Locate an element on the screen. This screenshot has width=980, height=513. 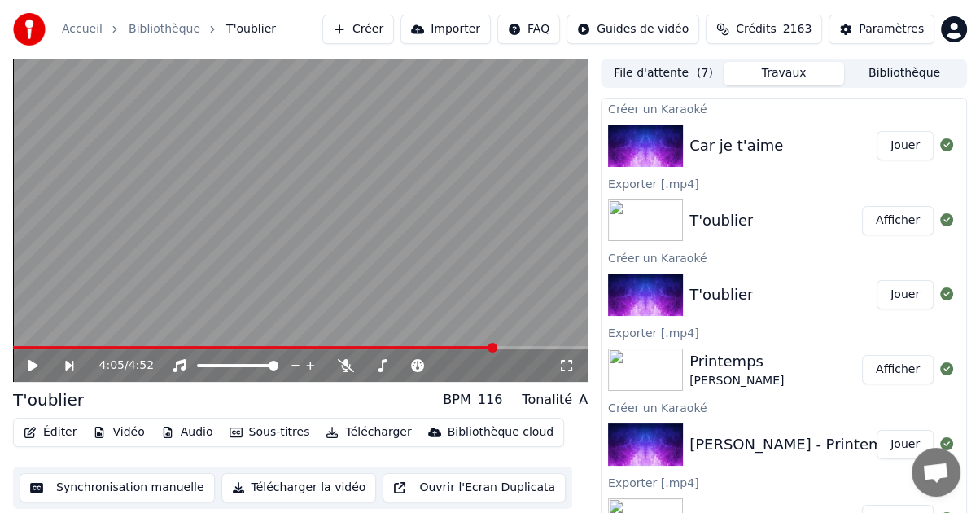
nav: breadcrumb is located at coordinates (169, 29).